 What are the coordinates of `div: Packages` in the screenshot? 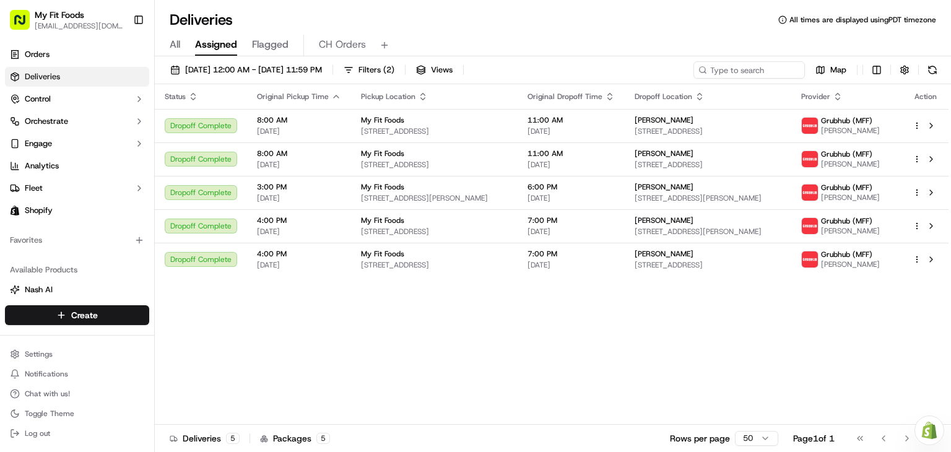 It's located at (295, 438).